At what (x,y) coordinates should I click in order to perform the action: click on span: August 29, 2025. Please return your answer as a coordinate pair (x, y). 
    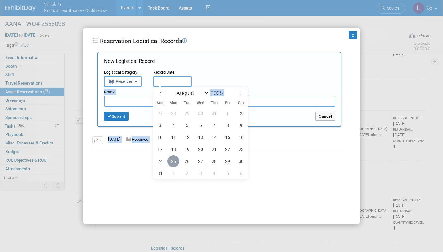
    Looking at the image, I should click on (227, 161).